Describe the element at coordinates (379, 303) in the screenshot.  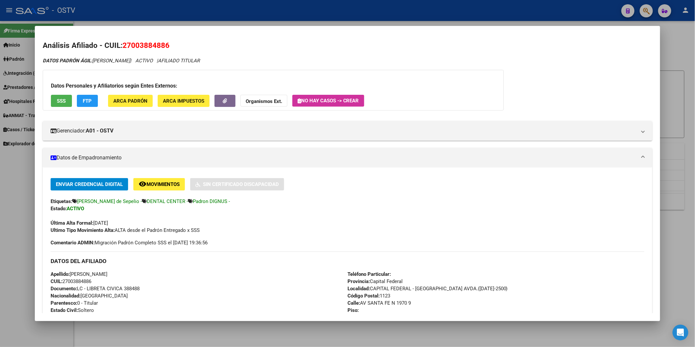
I see `span: AV SANTA FE N 1970 9` at that location.